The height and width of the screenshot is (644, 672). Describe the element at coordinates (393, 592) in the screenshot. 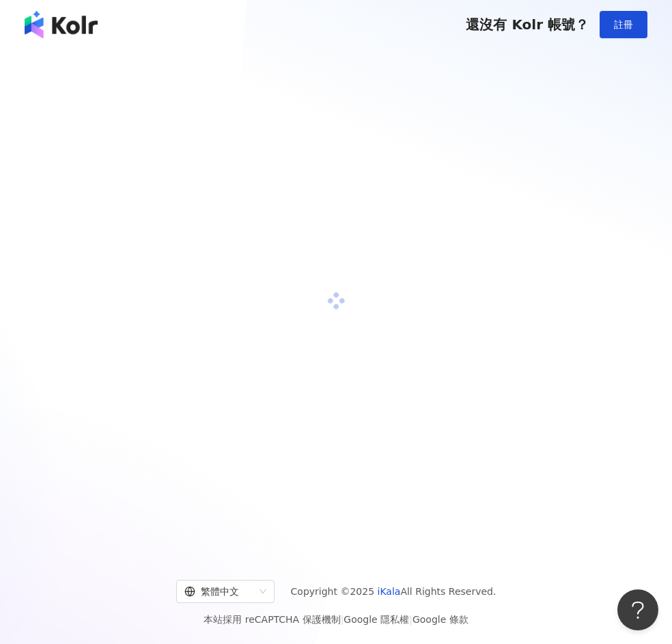

I see `span: Copyright © 2025 All Rights Reserved.` at that location.